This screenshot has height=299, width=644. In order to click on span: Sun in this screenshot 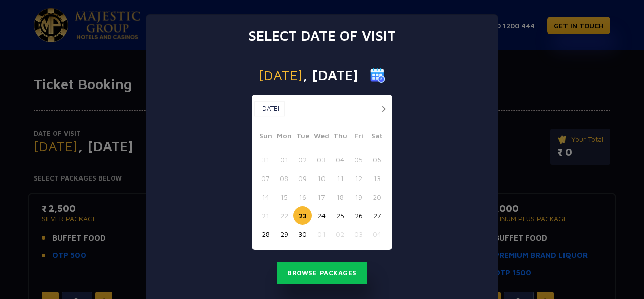, I will do `click(265, 137)`.